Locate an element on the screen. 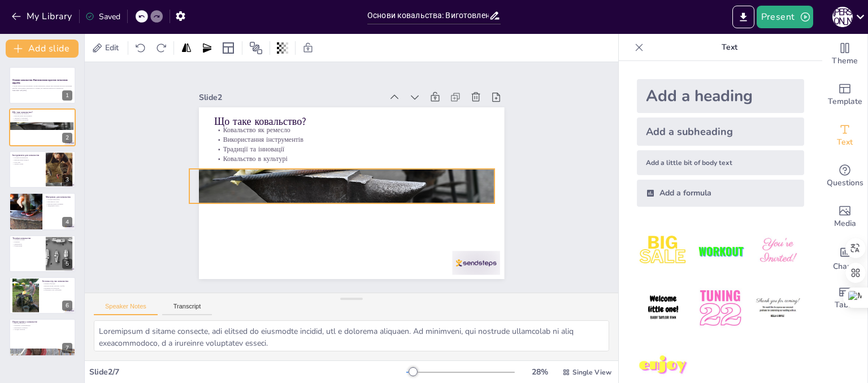  div: Add text boxes is located at coordinates (844, 136).